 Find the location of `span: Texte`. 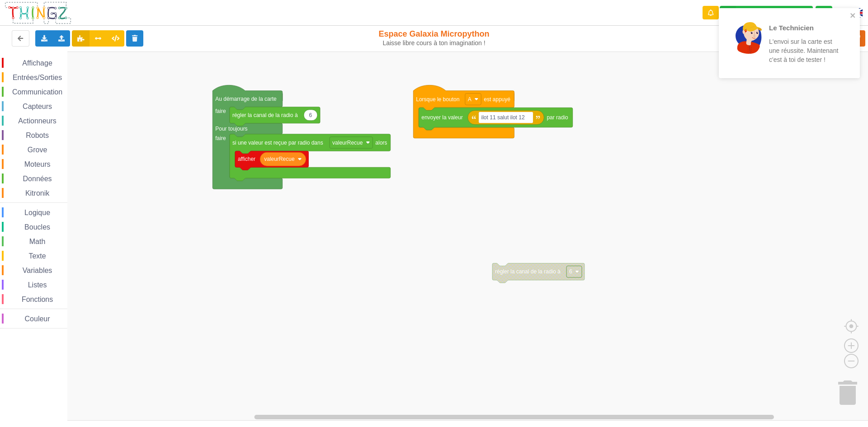

span: Texte is located at coordinates (37, 256).